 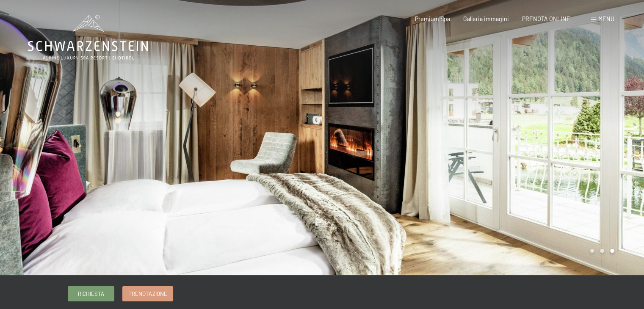 I want to click on span: Galleria immagini, so click(x=486, y=19).